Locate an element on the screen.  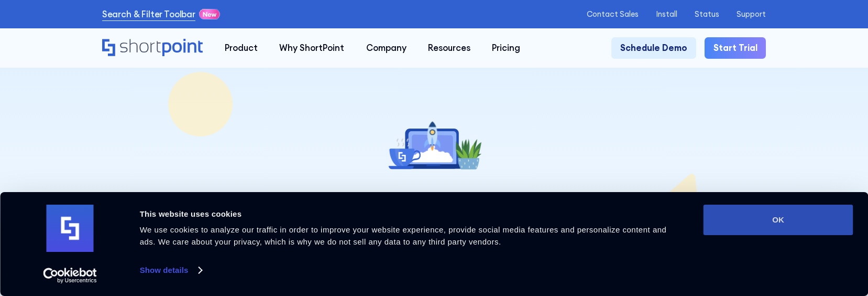
a: Support is located at coordinates (752, 14).